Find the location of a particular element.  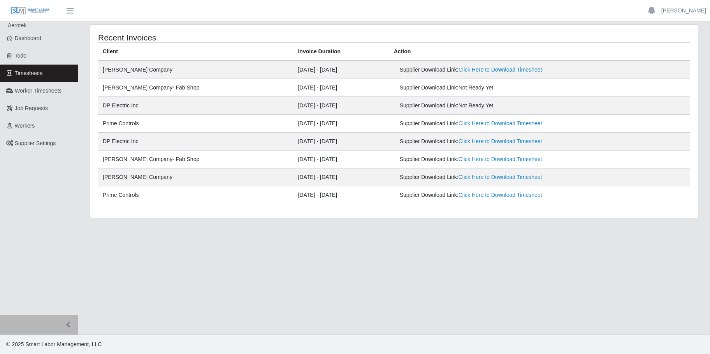

span: Job Requests is located at coordinates (32, 108).